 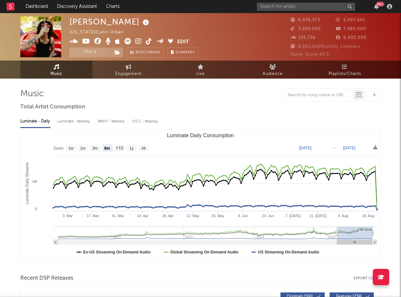 What do you see at coordinates (35, 121) in the screenshot?
I see `div: Luminate - Daily` at bounding box center [35, 121].